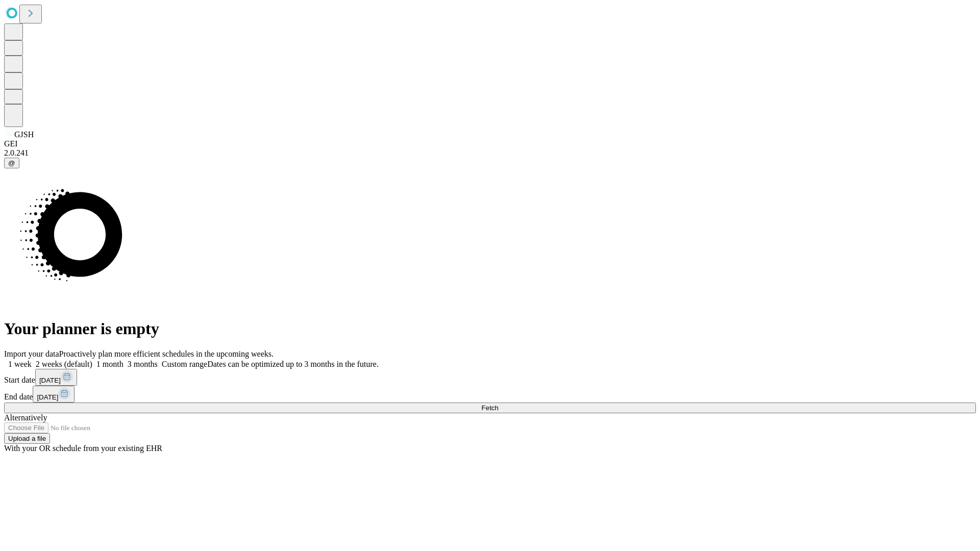 The width and height of the screenshot is (980, 551). I want to click on div: 2.0.241, so click(490, 153).